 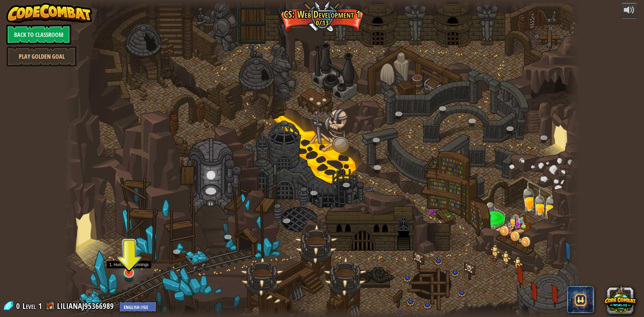 What do you see at coordinates (19, 306) in the screenshot?
I see `span: 0` at bounding box center [19, 306].